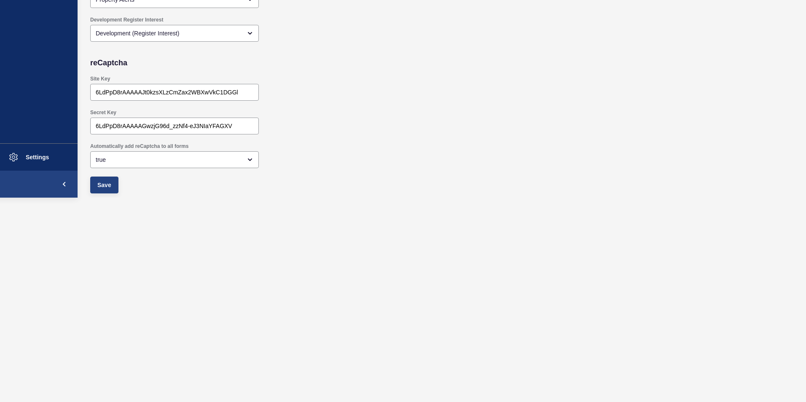  Describe the element at coordinates (103, 113) in the screenshot. I see `label: Secret Key` at that location.